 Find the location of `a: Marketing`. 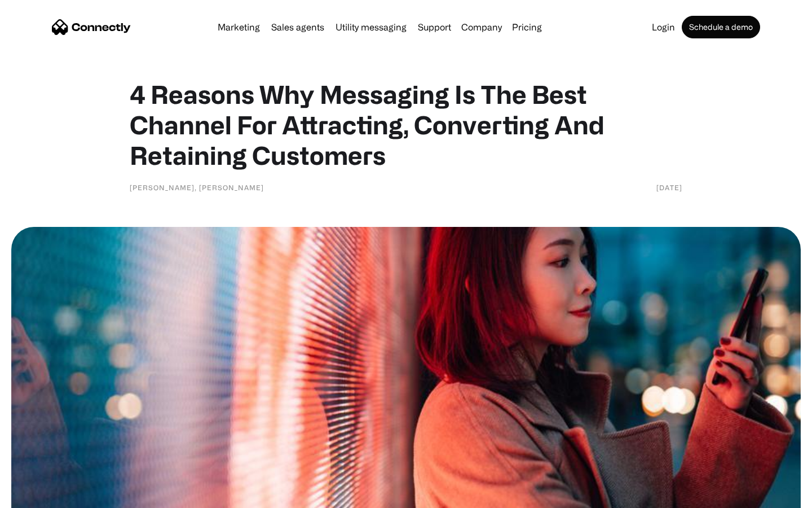

a: Marketing is located at coordinates (239, 27).